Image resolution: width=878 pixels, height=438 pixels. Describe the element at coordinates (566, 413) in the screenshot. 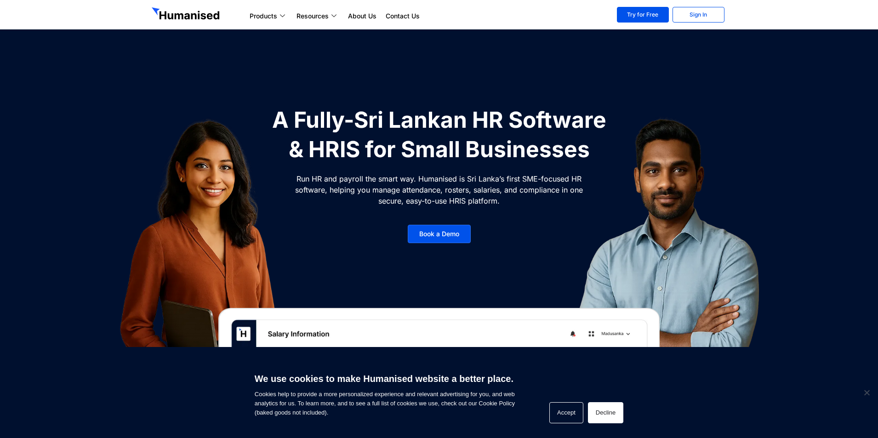

I see `button: Accept` at that location.